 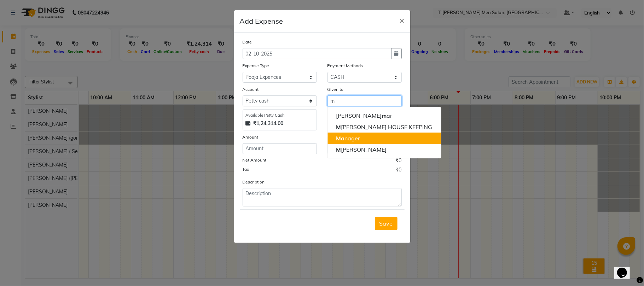 I want to click on label: Date, so click(x=247, y=42).